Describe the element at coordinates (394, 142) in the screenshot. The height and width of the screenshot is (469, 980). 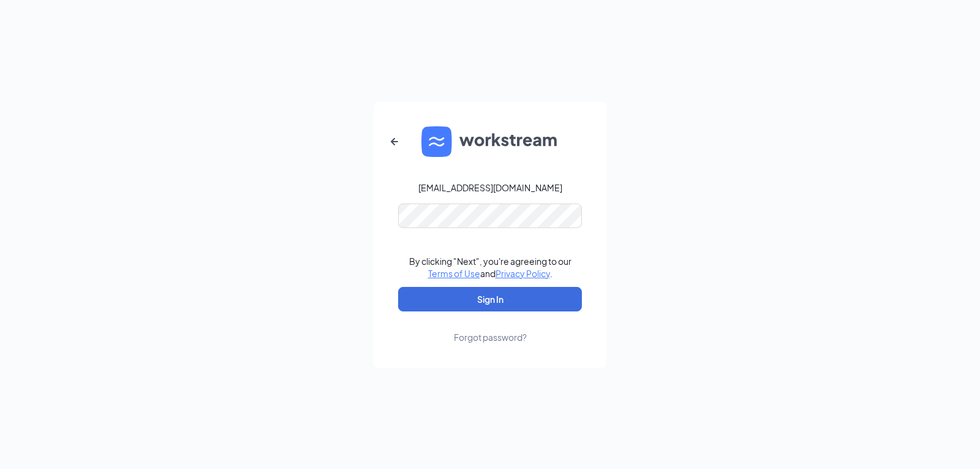
I see `button: ArrowLeftNew` at that location.